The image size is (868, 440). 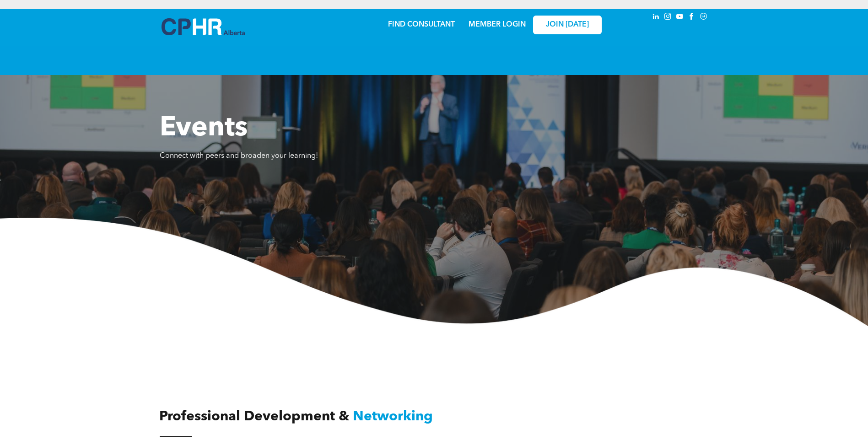 I want to click on img: A blue and white logo for cp alberta, so click(x=203, y=26).